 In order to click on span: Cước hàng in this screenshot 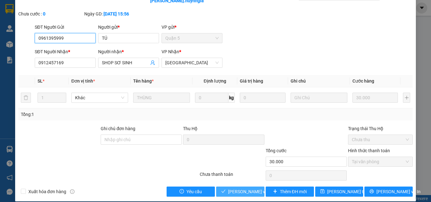, I will do `click(363, 81)`.